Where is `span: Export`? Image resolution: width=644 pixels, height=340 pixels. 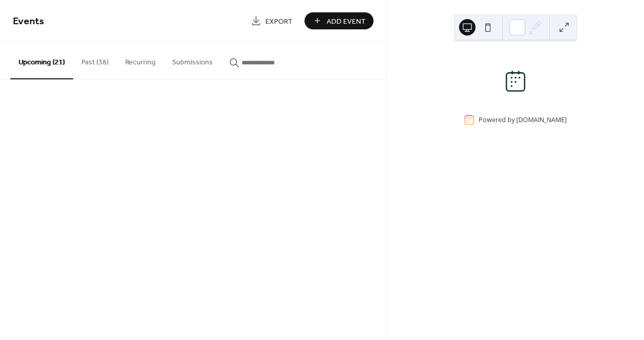 span: Export is located at coordinates (279, 21).